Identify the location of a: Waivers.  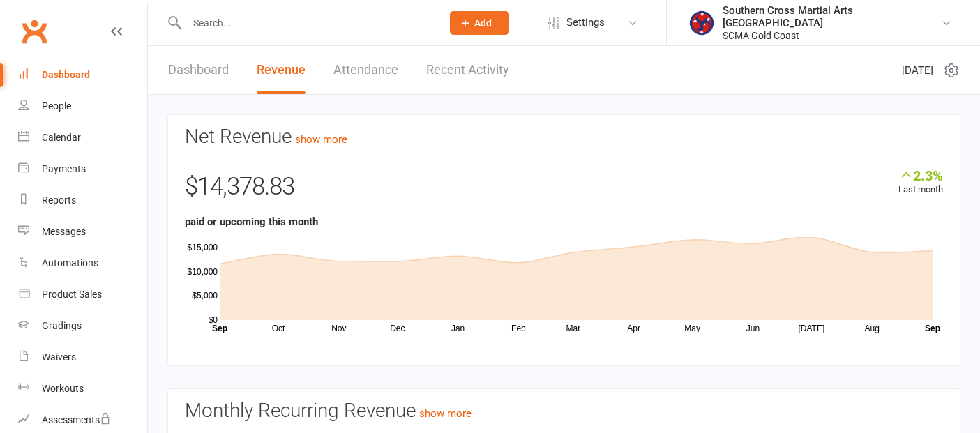
(82, 357).